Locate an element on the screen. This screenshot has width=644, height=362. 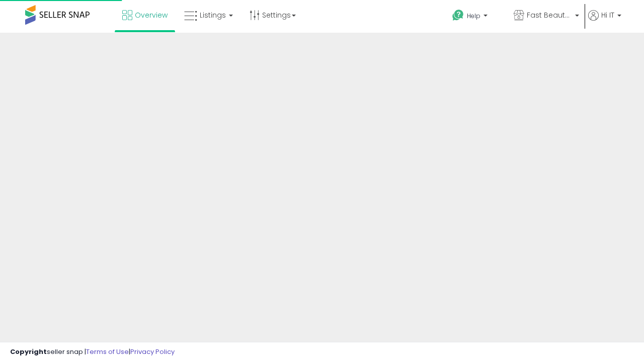
i: Get Help is located at coordinates (458, 15).